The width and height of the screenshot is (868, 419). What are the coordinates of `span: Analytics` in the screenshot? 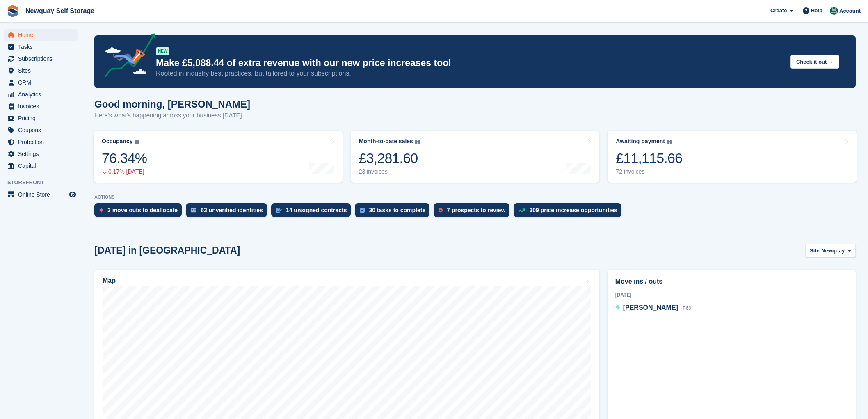 It's located at (43, 94).